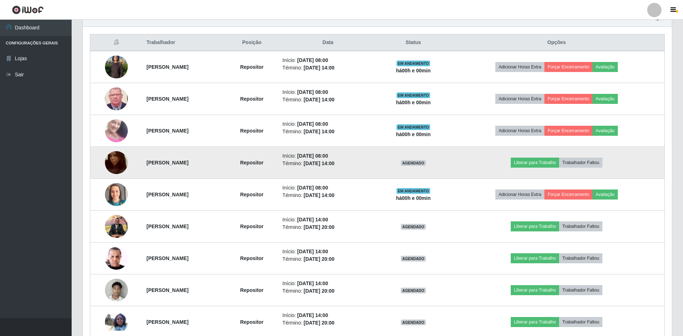 This screenshot has width=683, height=336. I want to click on img: 1753110543973.jpeg, so click(116, 131).